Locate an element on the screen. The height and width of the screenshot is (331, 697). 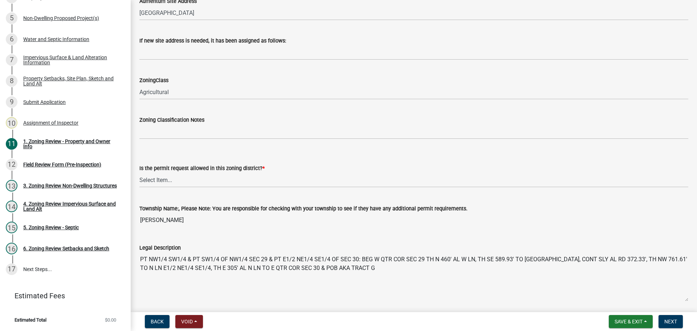
button: Next is located at coordinates (671, 321).